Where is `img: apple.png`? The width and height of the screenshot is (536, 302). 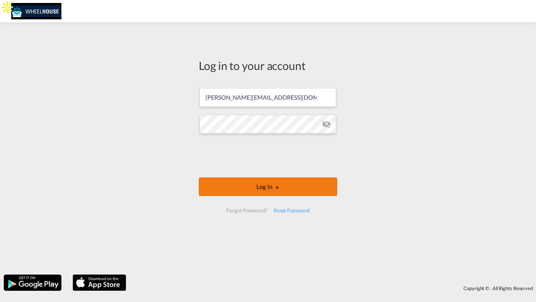
img: apple.png is located at coordinates (99, 283).